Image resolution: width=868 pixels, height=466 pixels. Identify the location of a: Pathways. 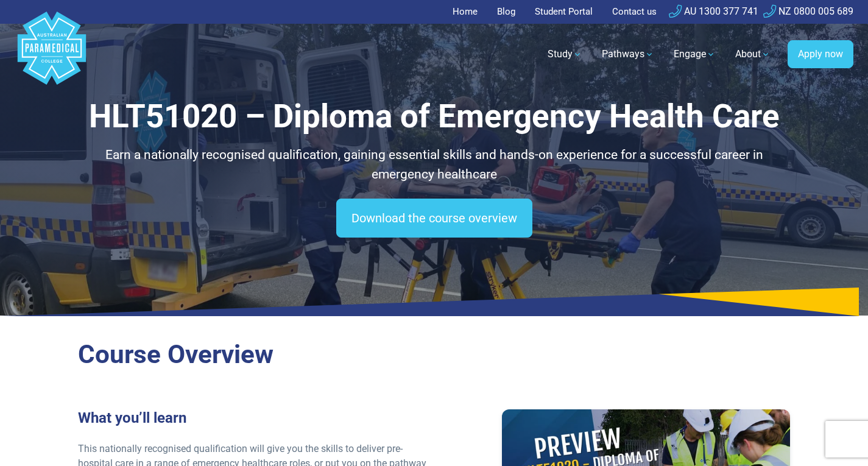
(628, 54).